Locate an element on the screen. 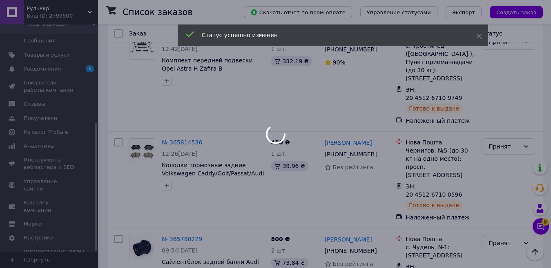 The width and height of the screenshot is (551, 268). span: 450 ₴ is located at coordinates (280, 143).